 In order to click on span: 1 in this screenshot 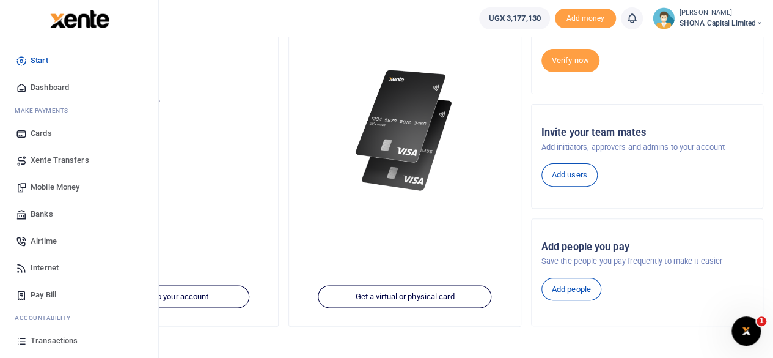, I will do `click(762, 321)`.